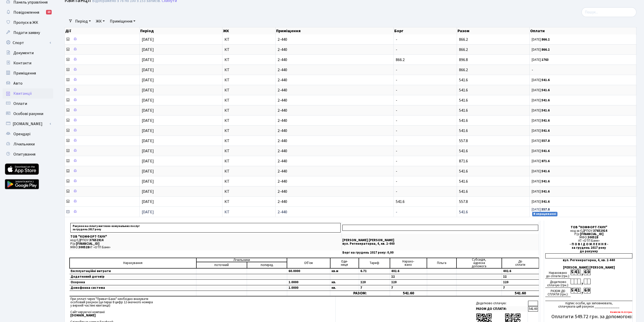  Describe the element at coordinates (501, 303) in the screenshot. I see `td: Додатково сплачую:` at that location.